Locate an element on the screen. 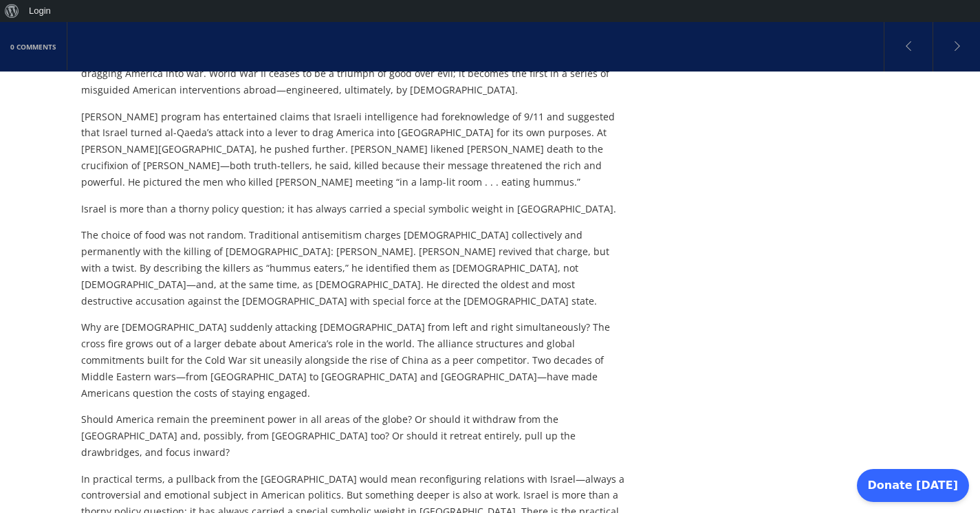 The height and width of the screenshot is (513, 980). p: Should America remain the preeminent power in all areas of the globe? Or should it withdraw from ... is located at coordinates (354, 435).